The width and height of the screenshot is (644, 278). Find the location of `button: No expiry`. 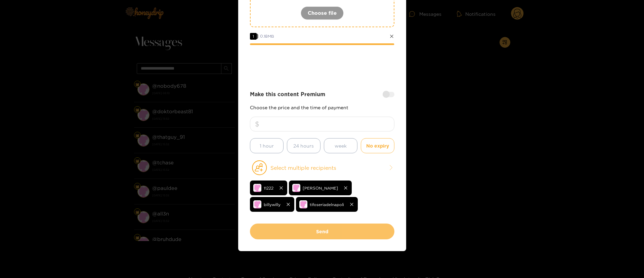

button: No expiry is located at coordinates (378, 146).